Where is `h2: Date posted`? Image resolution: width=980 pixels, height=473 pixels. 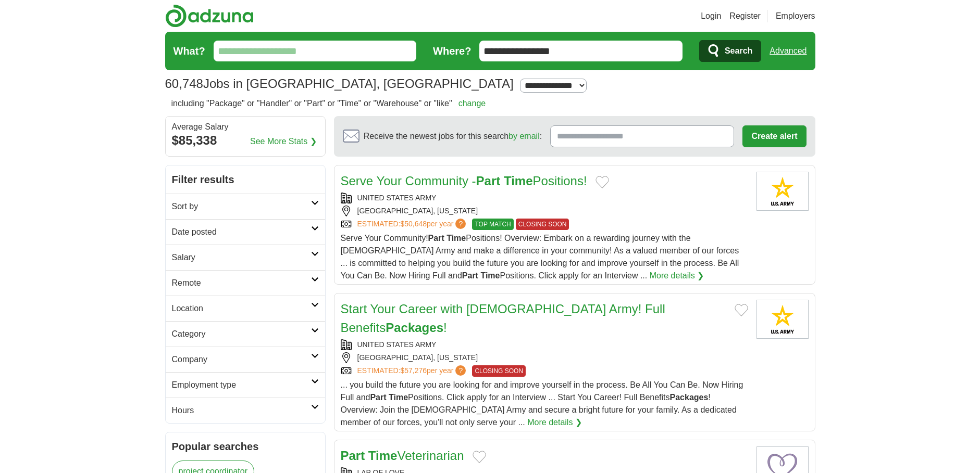 h2: Date posted is located at coordinates (242, 233).